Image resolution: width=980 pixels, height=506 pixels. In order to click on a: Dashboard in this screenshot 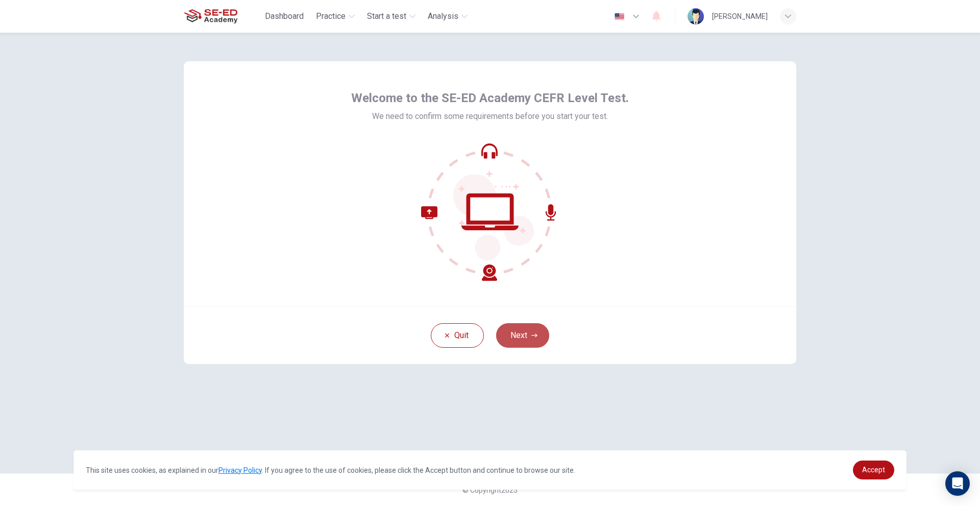, I will do `click(284, 16)`.